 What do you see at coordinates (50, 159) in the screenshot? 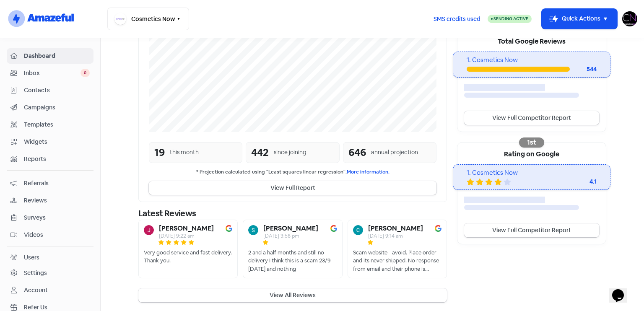
I see `a: Reports` at bounding box center [50, 159].